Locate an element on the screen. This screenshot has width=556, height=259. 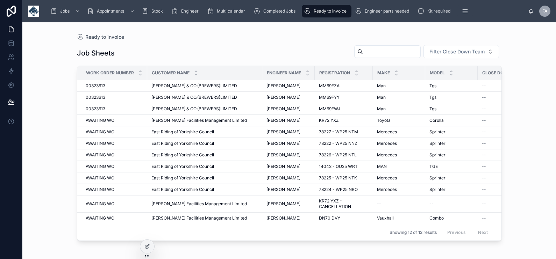
a: Multi calendar is located at coordinates (227, 11).